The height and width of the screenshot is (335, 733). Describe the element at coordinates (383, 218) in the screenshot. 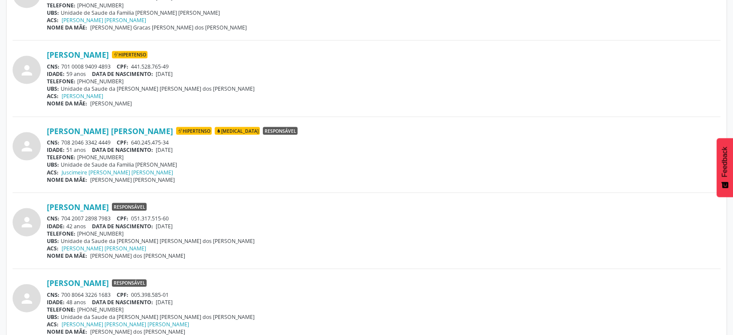

I see `div: 704 2007 2898 7983` at that location.